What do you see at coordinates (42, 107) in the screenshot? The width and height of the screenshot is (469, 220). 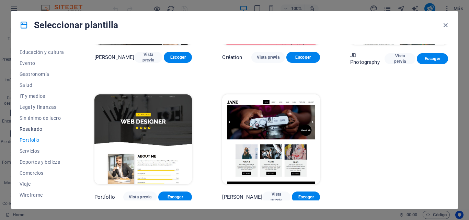 I see `button: Legal y finanzas` at bounding box center [42, 107].